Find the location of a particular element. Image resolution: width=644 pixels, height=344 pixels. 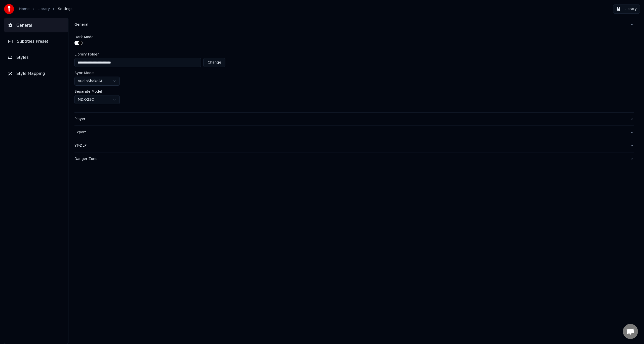

button: Danger Zone is located at coordinates (354, 159).